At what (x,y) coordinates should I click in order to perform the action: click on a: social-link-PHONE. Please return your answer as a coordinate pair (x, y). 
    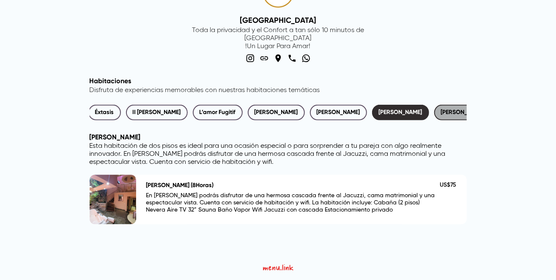
    Looking at the image, I should click on (292, 58).